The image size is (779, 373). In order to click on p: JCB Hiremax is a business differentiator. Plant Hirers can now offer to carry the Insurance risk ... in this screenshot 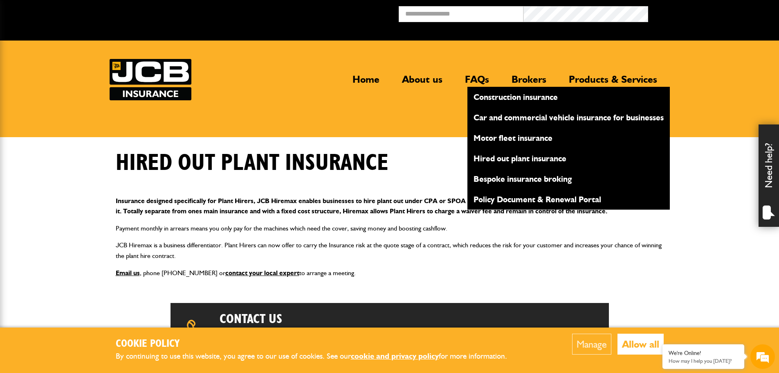, I will do `click(390, 250)`.